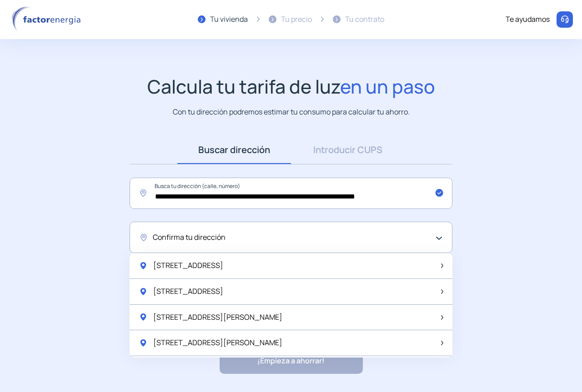 This screenshot has width=582, height=392. Describe the element at coordinates (388, 86) in the screenshot. I see `span: en un paso` at that location.